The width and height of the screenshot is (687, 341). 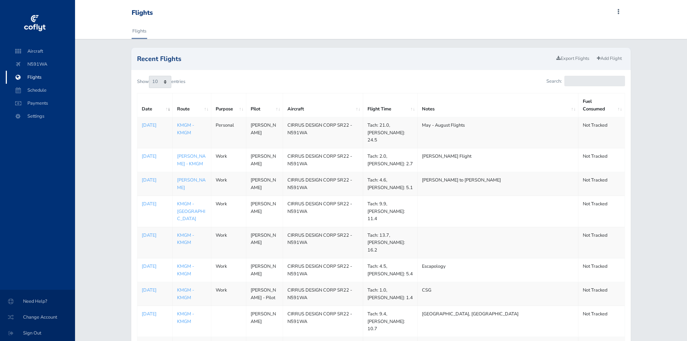 What do you see at coordinates (192, 105) in the screenshot?
I see `th: Route: activate to sort column ascending` at bounding box center [192, 105].